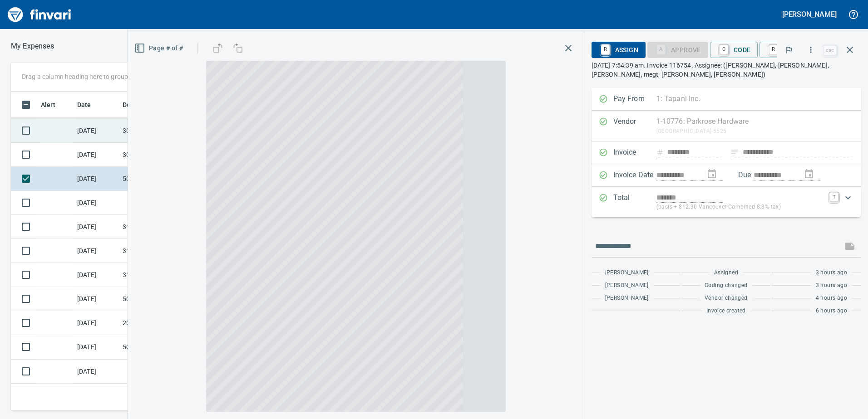 Image resolution: width=868 pixels, height=419 pixels. What do you see at coordinates (726, 298) in the screenshot?
I see `span: Vendor changed` at bounding box center [726, 298].